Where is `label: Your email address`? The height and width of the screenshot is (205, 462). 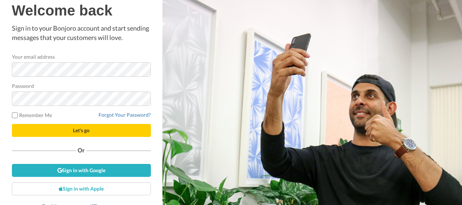 label: Your email address is located at coordinates (33, 57).